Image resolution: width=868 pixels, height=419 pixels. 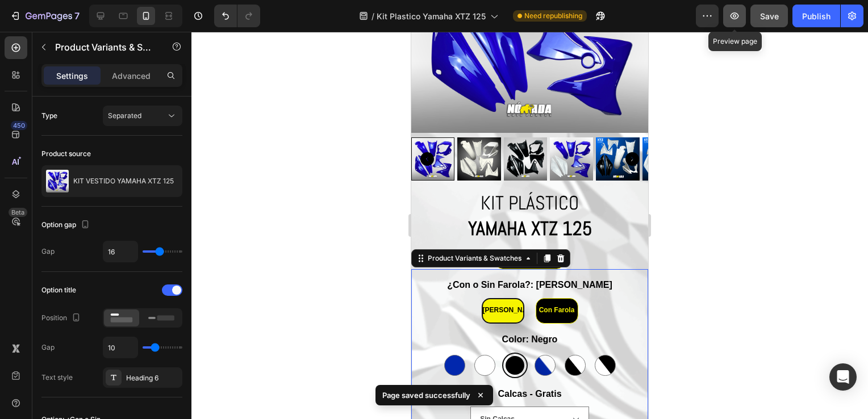 I want to click on div: Type, so click(x=49, y=116).